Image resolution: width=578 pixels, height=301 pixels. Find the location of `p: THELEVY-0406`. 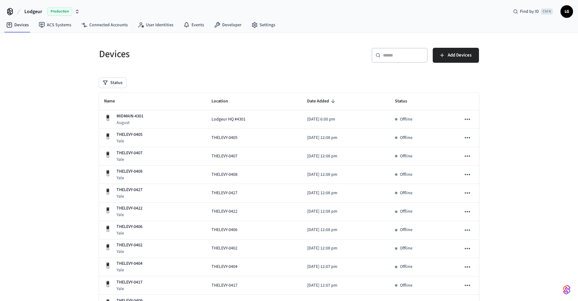

p: THELEVY-0406 is located at coordinates (129, 227).